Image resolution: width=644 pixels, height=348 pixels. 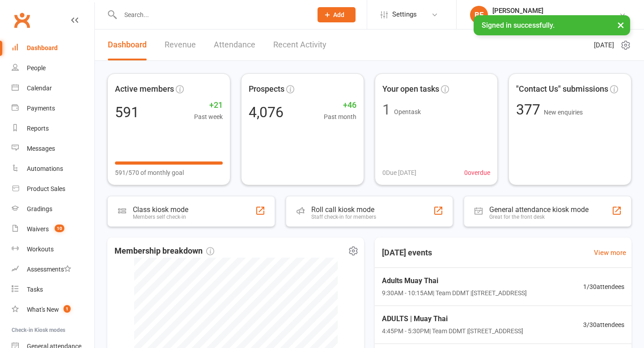 I want to click on a: Messages, so click(x=53, y=148).